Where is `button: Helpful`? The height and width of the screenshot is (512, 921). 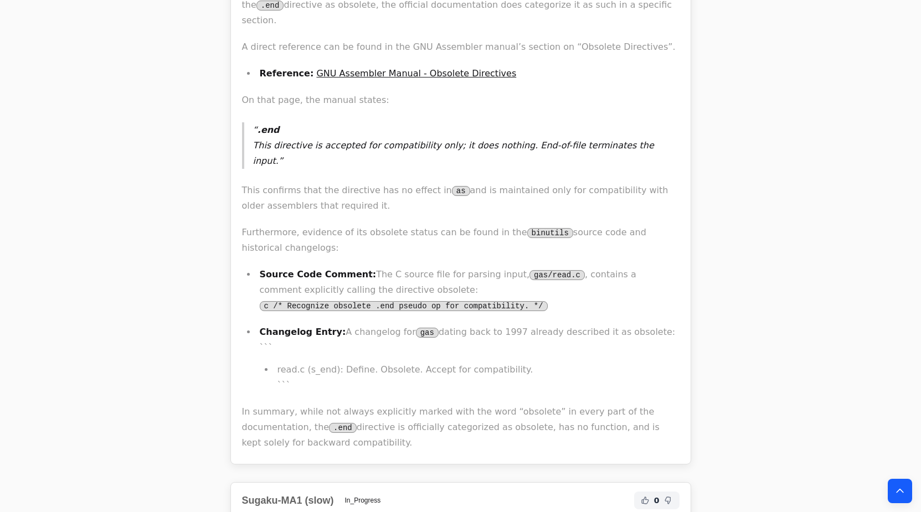
button: Helpful is located at coordinates (645, 501).